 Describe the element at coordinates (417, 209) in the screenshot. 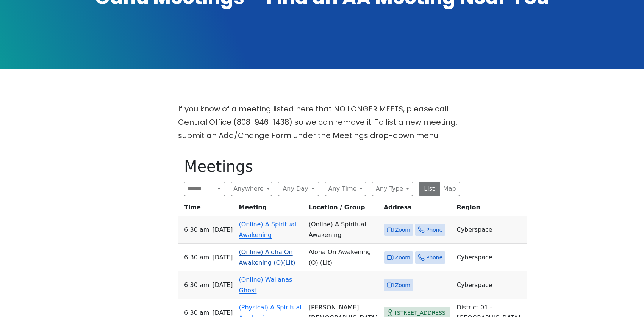

I see `th: Address` at that location.